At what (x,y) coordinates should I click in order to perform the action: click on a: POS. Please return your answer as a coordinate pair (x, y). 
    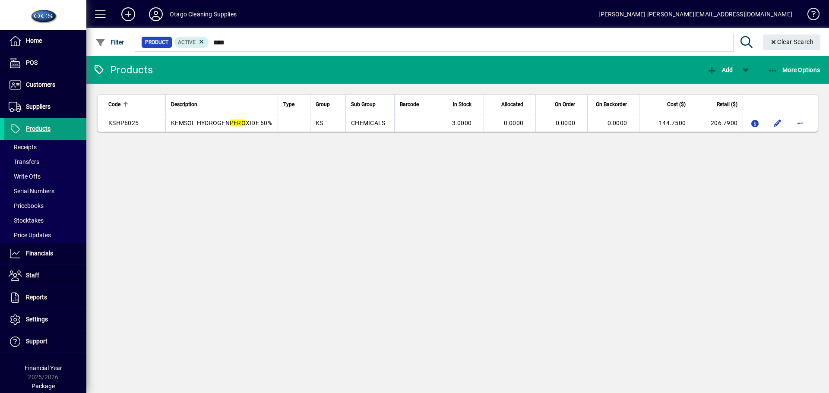
    Looking at the image, I should click on (45, 63).